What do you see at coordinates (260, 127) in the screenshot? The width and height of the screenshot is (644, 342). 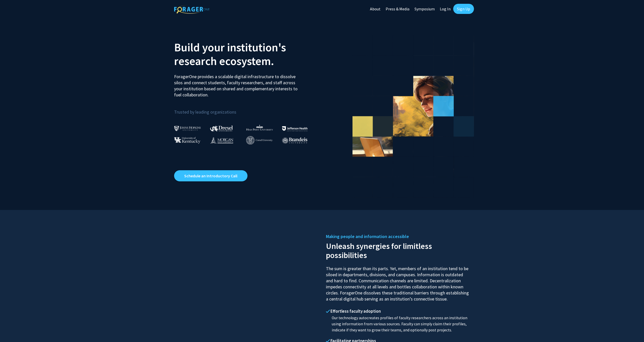 I see `img: High Point University` at bounding box center [260, 127].